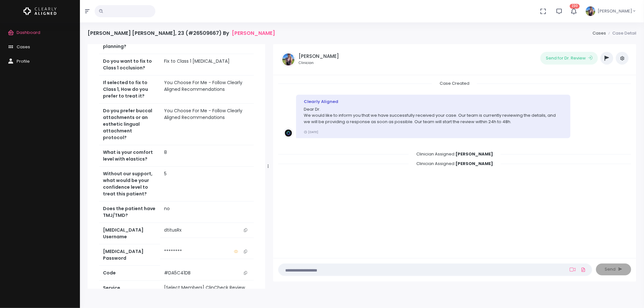  Describe the element at coordinates (130, 124) in the screenshot. I see `th: Do you prefer buccal attachments or an esthetic lingual attachment protocol?` at that location.